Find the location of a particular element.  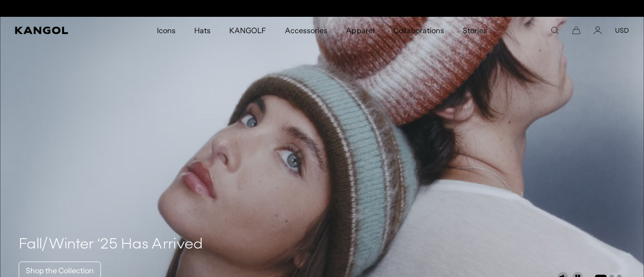

div: Announcement is located at coordinates (322, 9).